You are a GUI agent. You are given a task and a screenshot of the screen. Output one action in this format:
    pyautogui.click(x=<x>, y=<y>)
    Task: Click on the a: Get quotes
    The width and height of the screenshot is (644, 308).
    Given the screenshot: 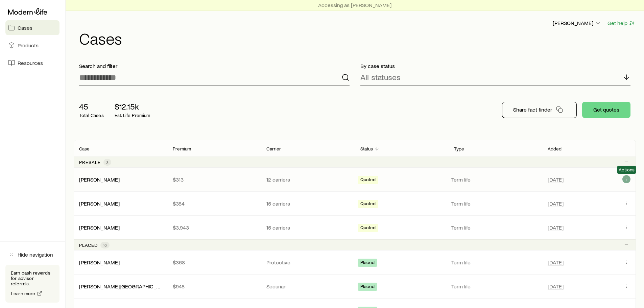 What is the action you would take?
    pyautogui.click(x=606, y=110)
    